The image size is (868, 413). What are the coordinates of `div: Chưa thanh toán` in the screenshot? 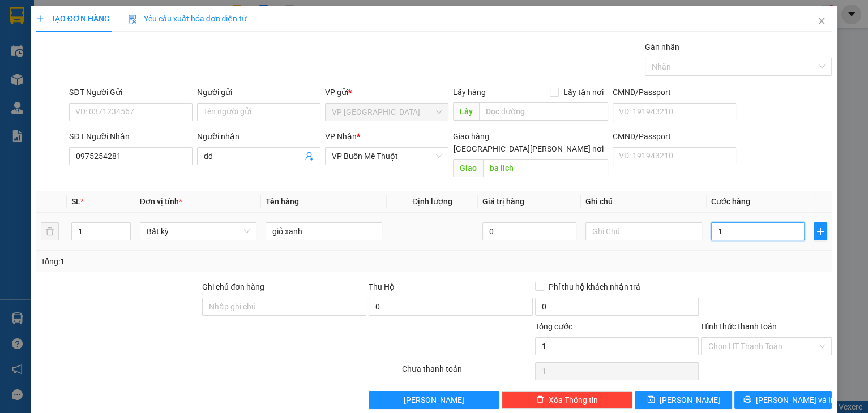 It's located at (467, 372).